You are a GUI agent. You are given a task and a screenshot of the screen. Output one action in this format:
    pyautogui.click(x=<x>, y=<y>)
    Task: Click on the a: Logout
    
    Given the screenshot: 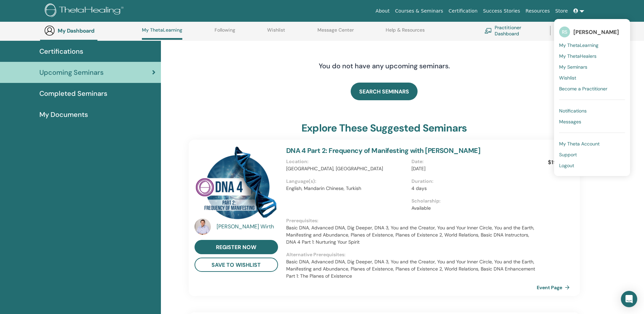 What is the action you would take?
    pyautogui.click(x=592, y=166)
    